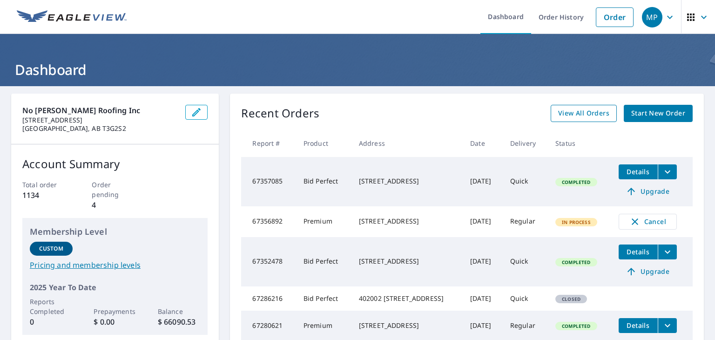 This screenshot has height=340, width=715. I want to click on span: Start New Order, so click(658, 113).